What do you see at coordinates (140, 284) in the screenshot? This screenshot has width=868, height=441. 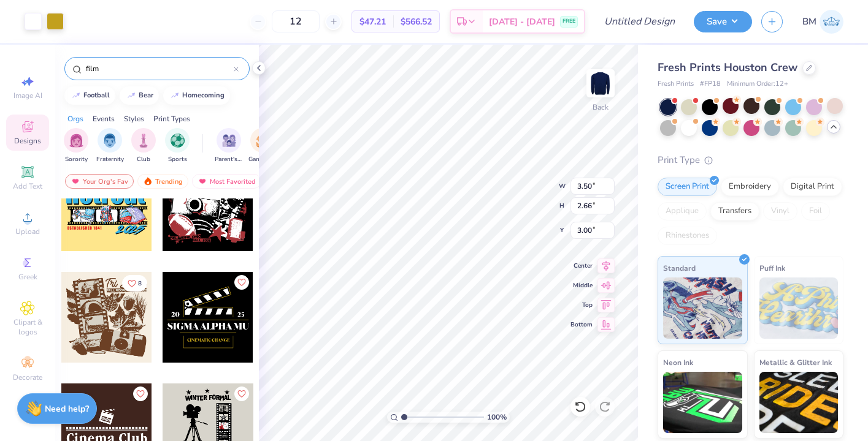 I see `span: 8` at bounding box center [140, 284].